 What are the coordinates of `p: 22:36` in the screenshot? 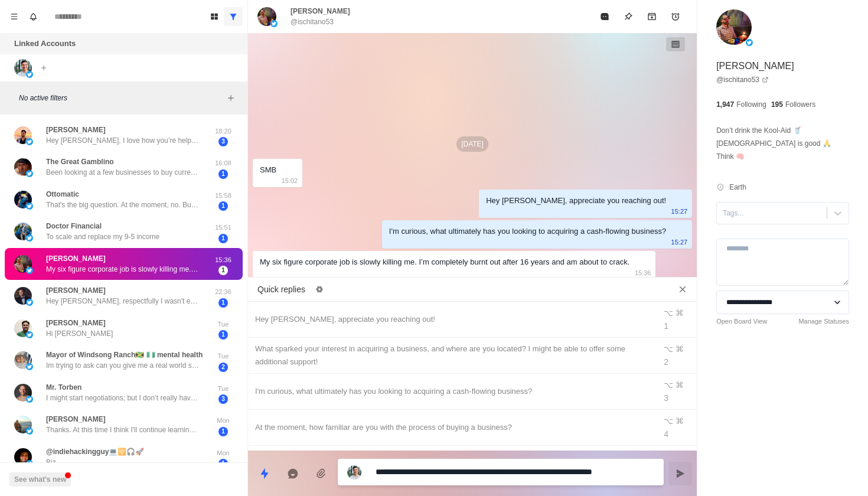 It's located at (223, 292).